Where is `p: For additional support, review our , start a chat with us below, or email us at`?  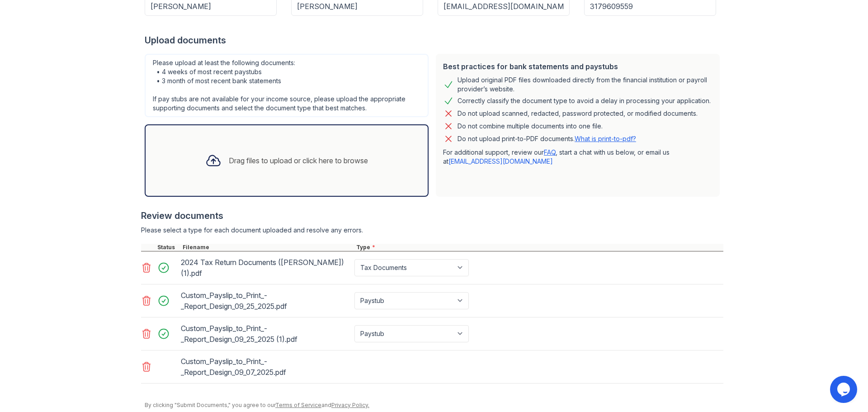 p: For additional support, review our , start a chat with us below, or email us at is located at coordinates (578, 157).